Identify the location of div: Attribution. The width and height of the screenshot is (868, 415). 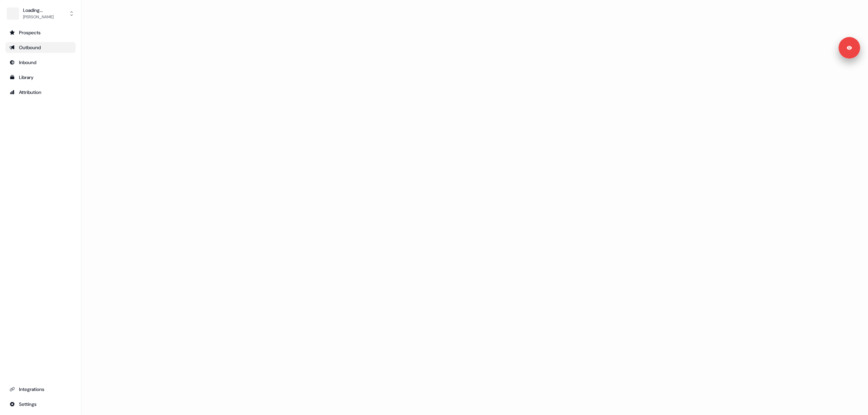
(41, 92).